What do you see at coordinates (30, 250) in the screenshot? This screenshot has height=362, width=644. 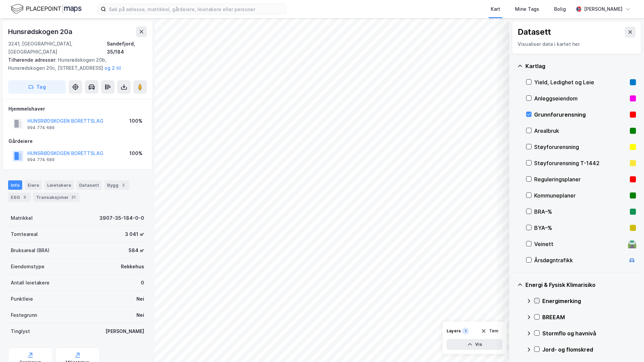 I see `div: Bruksareal (BRA)` at bounding box center [30, 250].